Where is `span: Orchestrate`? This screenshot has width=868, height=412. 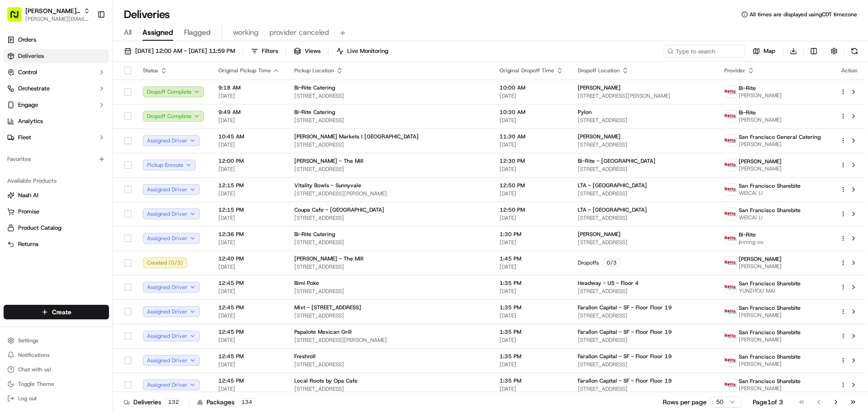
span: Orchestrate is located at coordinates (34, 89).